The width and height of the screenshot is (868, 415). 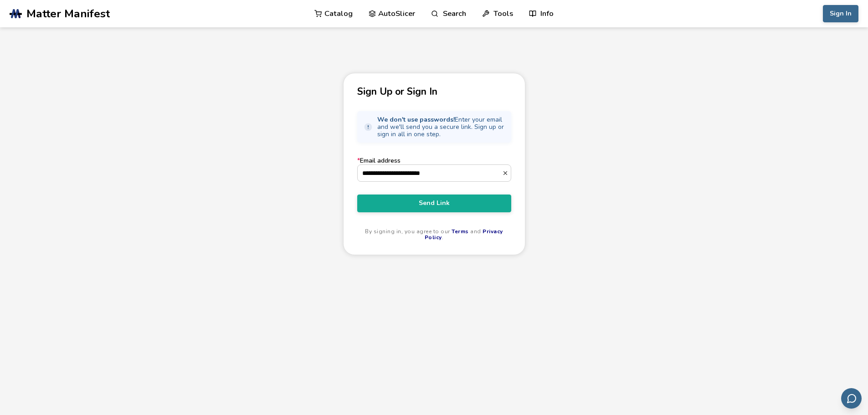 What do you see at coordinates (464, 235) in the screenshot?
I see `a: Privacy Policy` at bounding box center [464, 235].